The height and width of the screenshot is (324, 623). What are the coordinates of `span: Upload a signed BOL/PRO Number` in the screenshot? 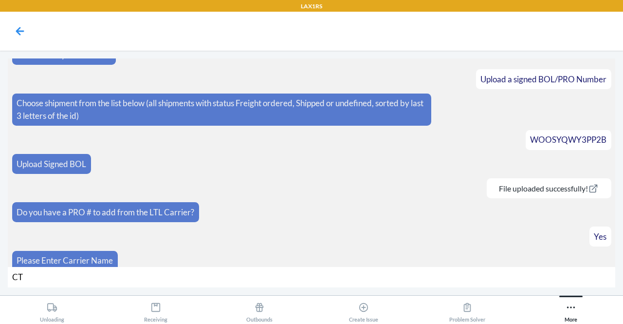 It's located at (543, 79).